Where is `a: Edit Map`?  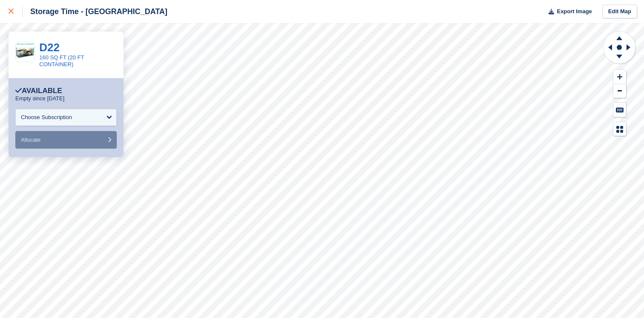 a: Edit Map is located at coordinates (620, 12).